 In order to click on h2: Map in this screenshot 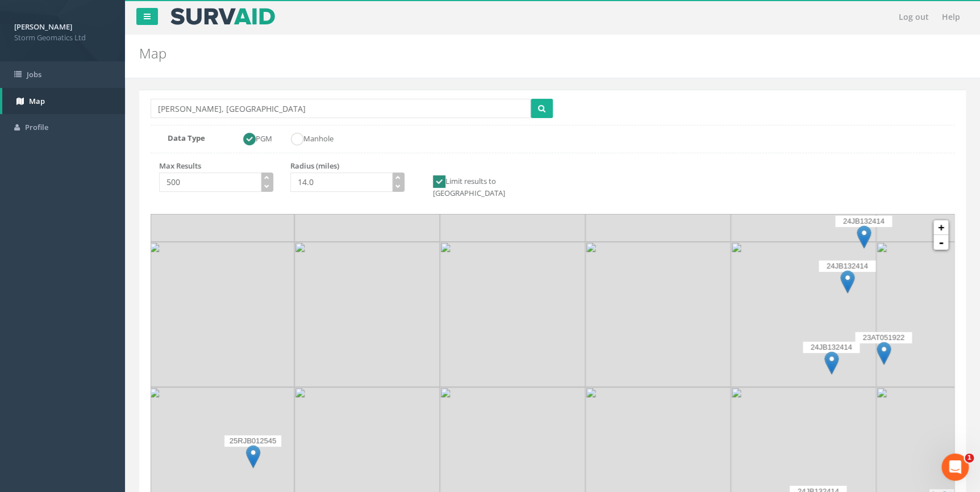, I will do `click(482, 54)`.